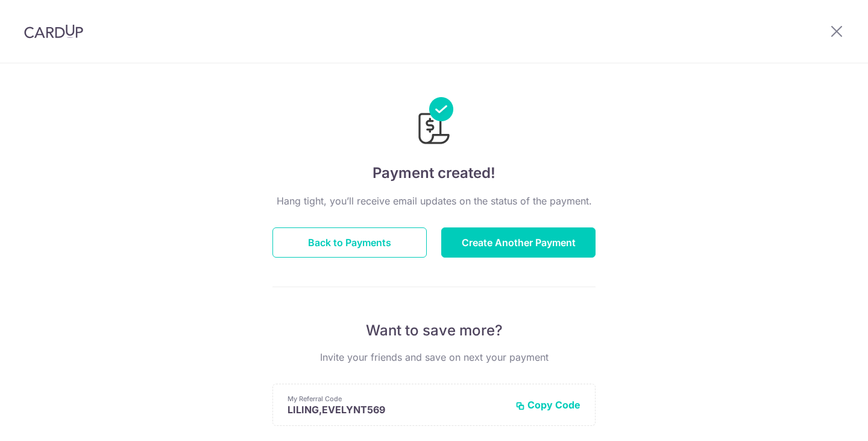 Image resolution: width=868 pixels, height=441 pixels. I want to click on p: Hang tight, you’ll receive email updates on the status of the payment., so click(434, 201).